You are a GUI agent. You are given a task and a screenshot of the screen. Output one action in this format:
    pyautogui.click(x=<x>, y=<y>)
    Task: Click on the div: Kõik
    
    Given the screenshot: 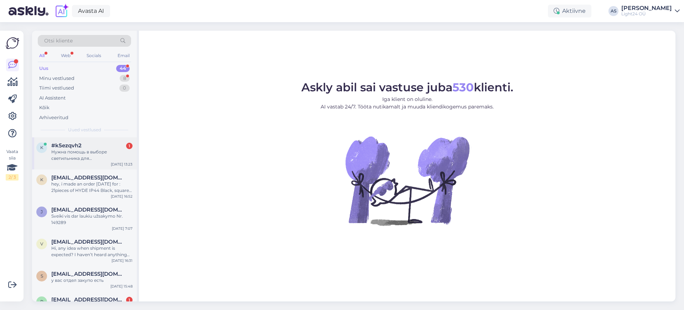 What is the action you would take?
    pyautogui.click(x=44, y=108)
    